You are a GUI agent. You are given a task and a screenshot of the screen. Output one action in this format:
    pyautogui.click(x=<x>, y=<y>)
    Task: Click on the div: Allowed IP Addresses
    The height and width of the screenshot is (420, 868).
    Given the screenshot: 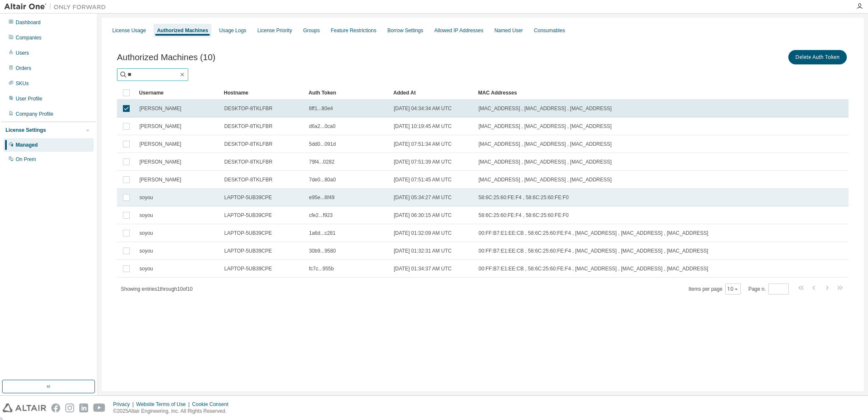 What is the action you would take?
    pyautogui.click(x=459, y=30)
    